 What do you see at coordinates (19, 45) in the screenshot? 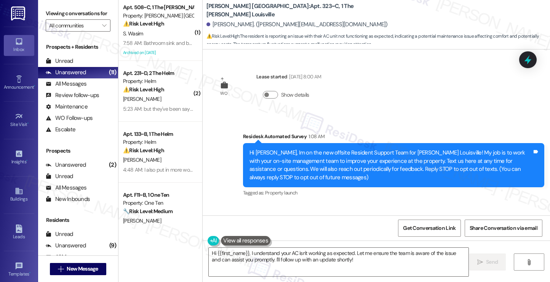
I see `a: Inbox` at bounding box center [19, 45].